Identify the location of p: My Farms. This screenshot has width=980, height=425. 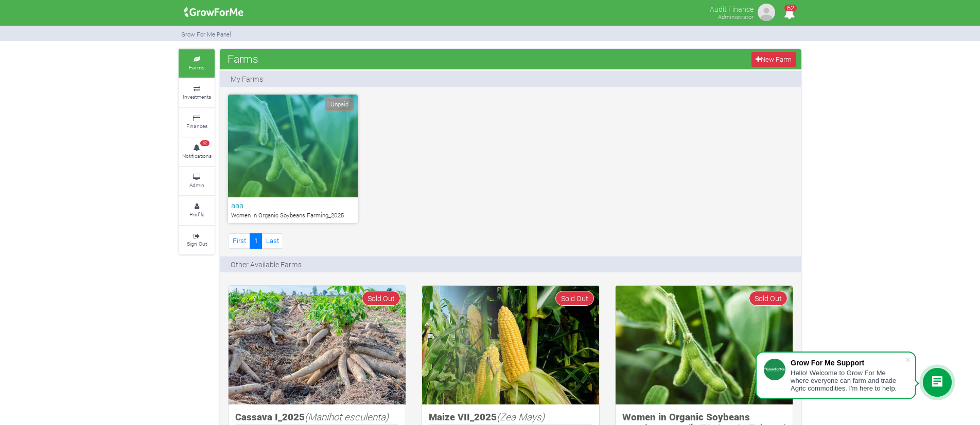
(247, 78).